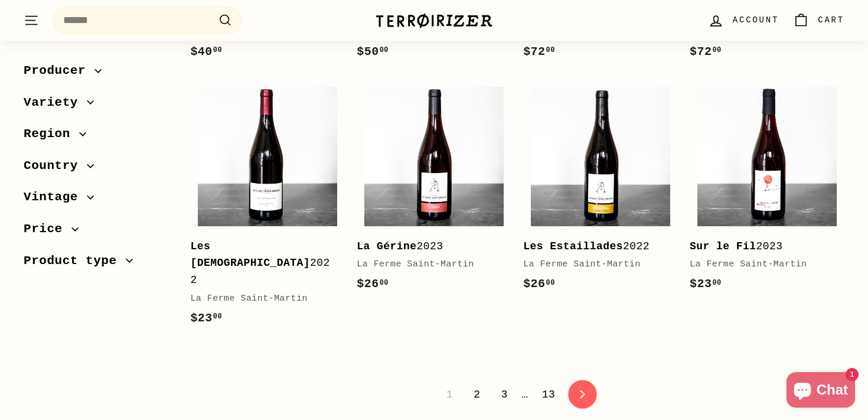  I want to click on button: Variety, so click(97, 106).